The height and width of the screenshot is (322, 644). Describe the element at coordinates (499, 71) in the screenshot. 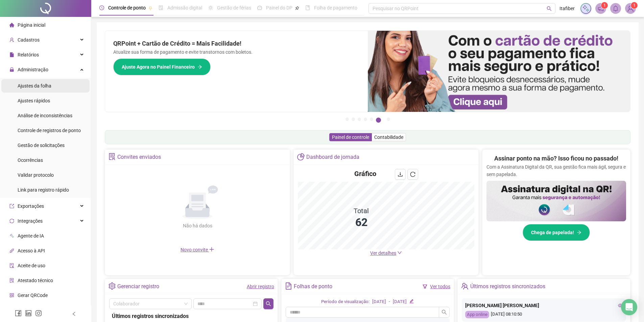

I see `img: banner%2F75947b42-3b94-469c-a360-407c2d3115d7.png` at that location.